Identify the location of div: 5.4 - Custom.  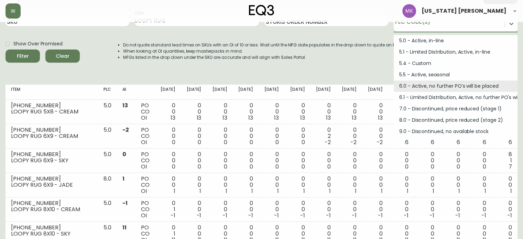
(456, 63).